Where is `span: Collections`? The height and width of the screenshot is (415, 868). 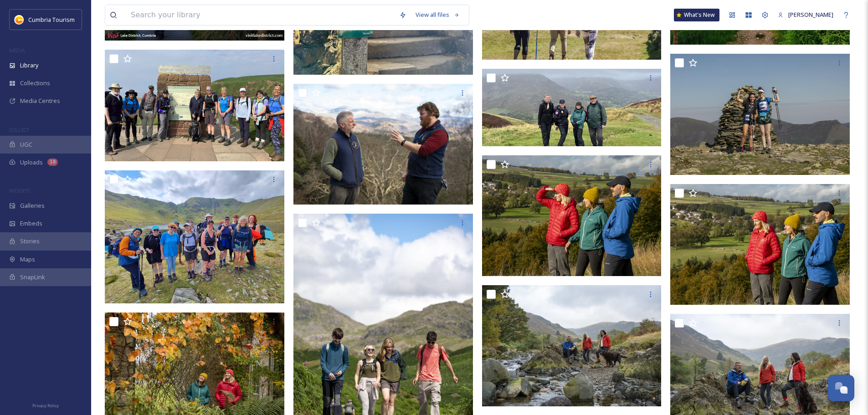 span: Collections is located at coordinates (35, 83).